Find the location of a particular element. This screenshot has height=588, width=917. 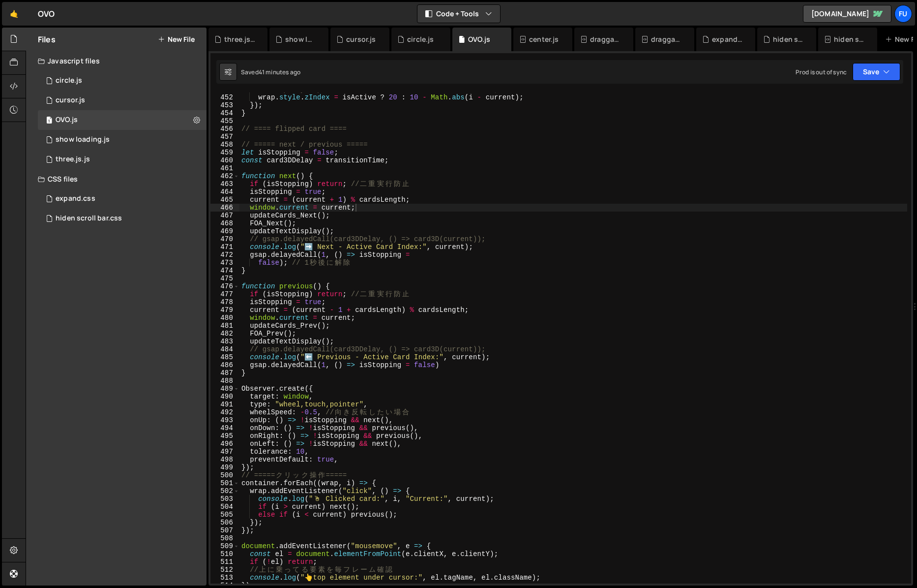

div: 468 is located at coordinates (225, 223).